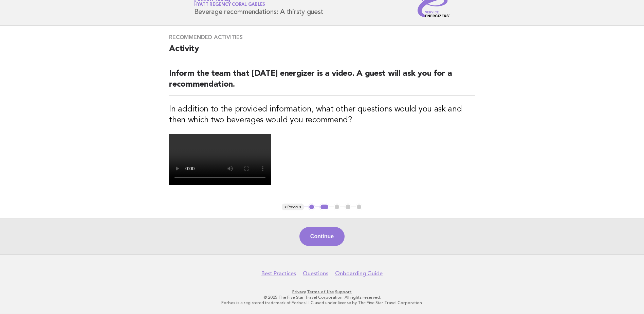  What do you see at coordinates (322, 37) in the screenshot?
I see `h3: Recommended activities` at bounding box center [322, 37].